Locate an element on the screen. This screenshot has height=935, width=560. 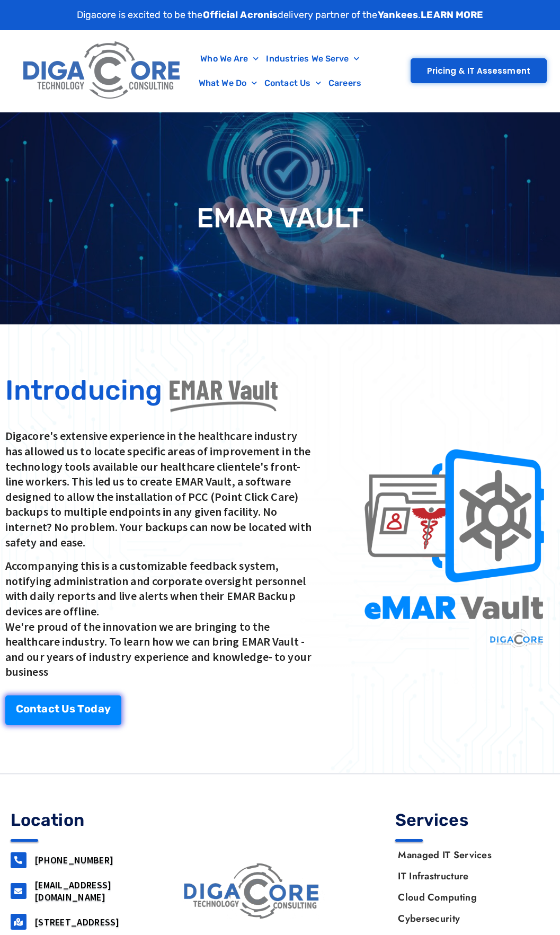
h1: EMAR VAULT is located at coordinates (279, 218).